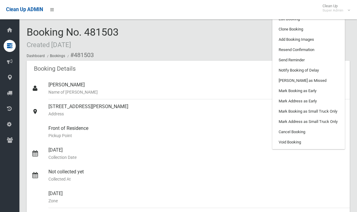 This screenshot has width=357, height=212. What do you see at coordinates (197, 136) in the screenshot?
I see `small: Pickup Point` at bounding box center [197, 136].